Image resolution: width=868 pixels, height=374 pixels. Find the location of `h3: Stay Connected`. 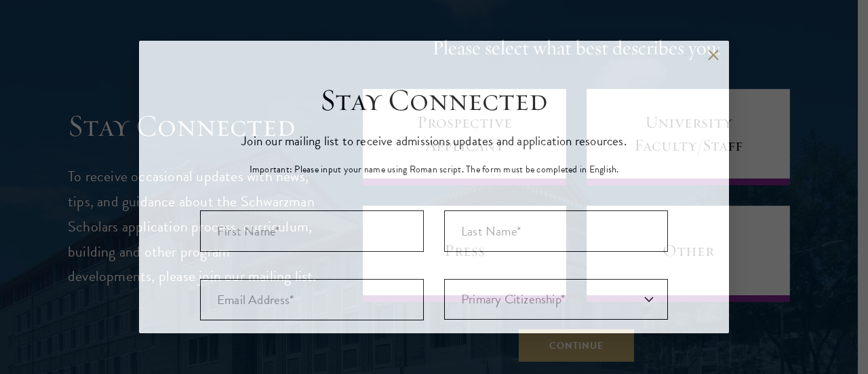

h3: Stay Connected is located at coordinates (434, 100).